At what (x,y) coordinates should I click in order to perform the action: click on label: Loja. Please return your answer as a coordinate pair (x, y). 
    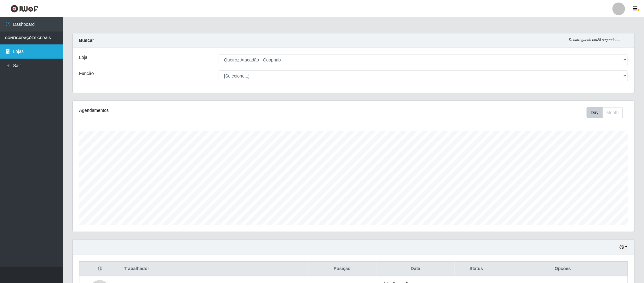
    Looking at the image, I should click on (83, 58).